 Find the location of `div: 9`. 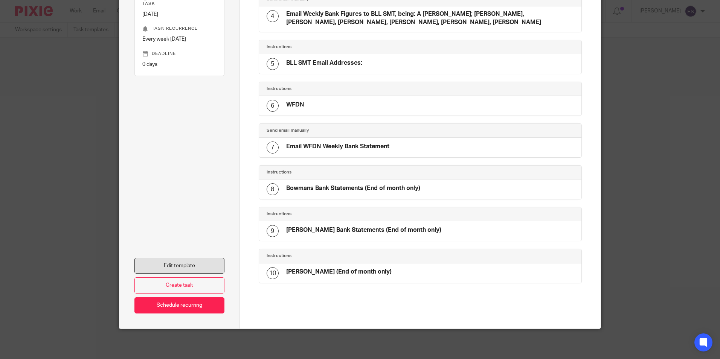

div: 9 is located at coordinates (273, 231).